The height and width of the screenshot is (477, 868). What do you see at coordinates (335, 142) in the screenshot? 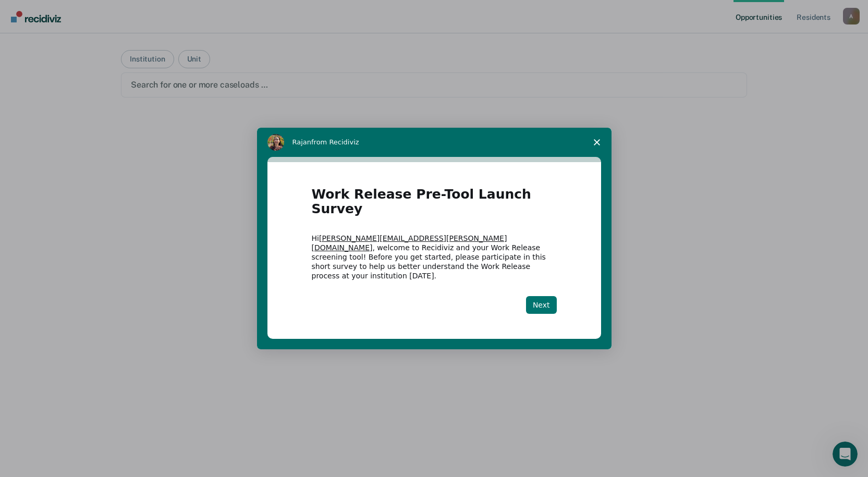
I see `span: from Recidiviz` at bounding box center [335, 142].